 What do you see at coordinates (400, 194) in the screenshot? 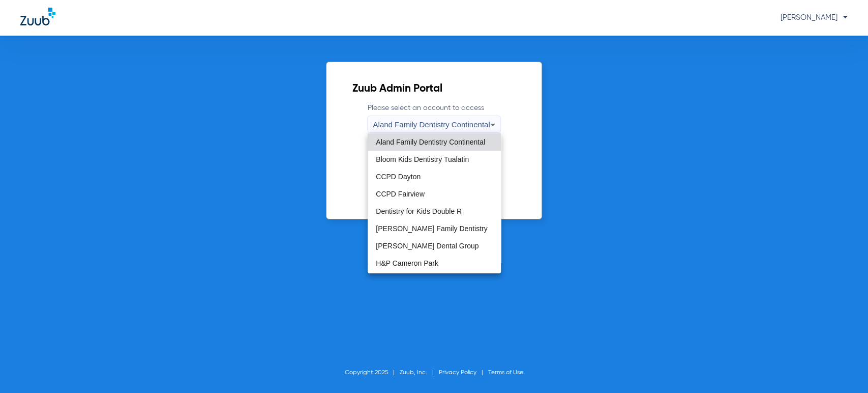
I see `span: CCPD Fairview` at bounding box center [400, 194].